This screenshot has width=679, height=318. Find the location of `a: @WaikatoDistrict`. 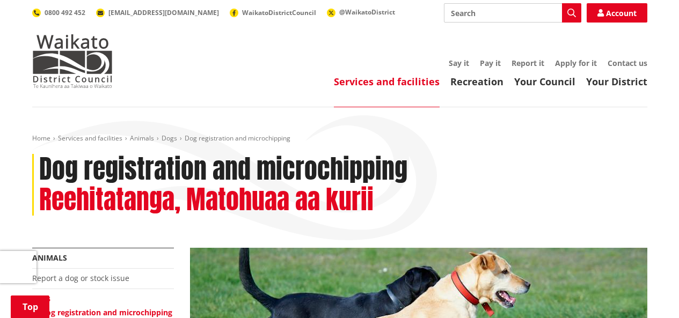

a: @WaikatoDistrict is located at coordinates (361, 12).